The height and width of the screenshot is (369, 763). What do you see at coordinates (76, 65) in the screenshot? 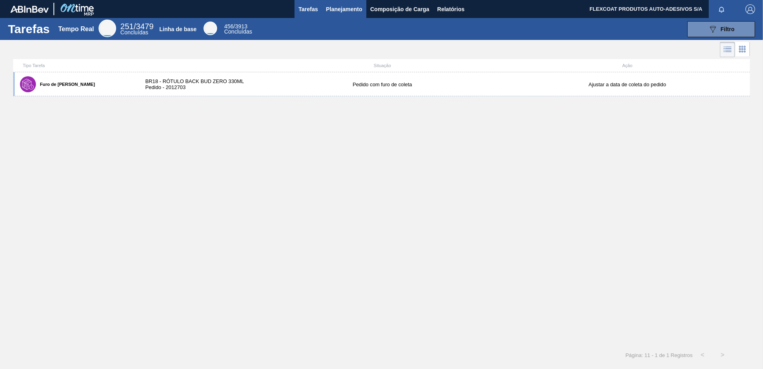
I see `div: Tipo Tarefa` at bounding box center [76, 65].